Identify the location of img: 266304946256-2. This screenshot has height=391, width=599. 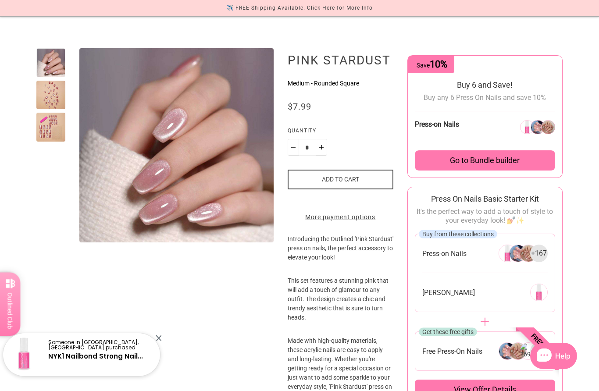
(529, 254).